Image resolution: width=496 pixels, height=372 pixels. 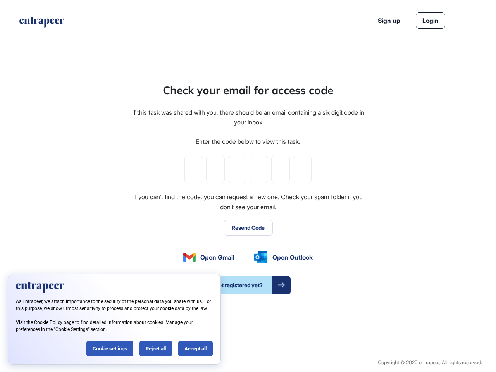 I want to click on a: entrapeer-logo, so click(x=42, y=24).